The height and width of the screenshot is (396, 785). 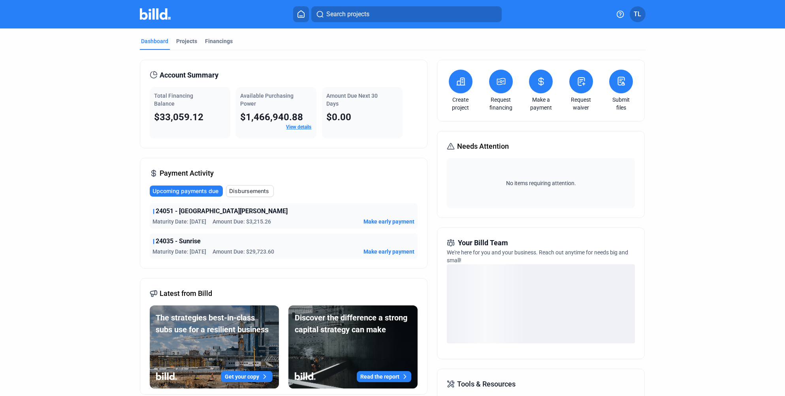 What do you see at coordinates (501, 104) in the screenshot?
I see `a: Request financing` at bounding box center [501, 104].